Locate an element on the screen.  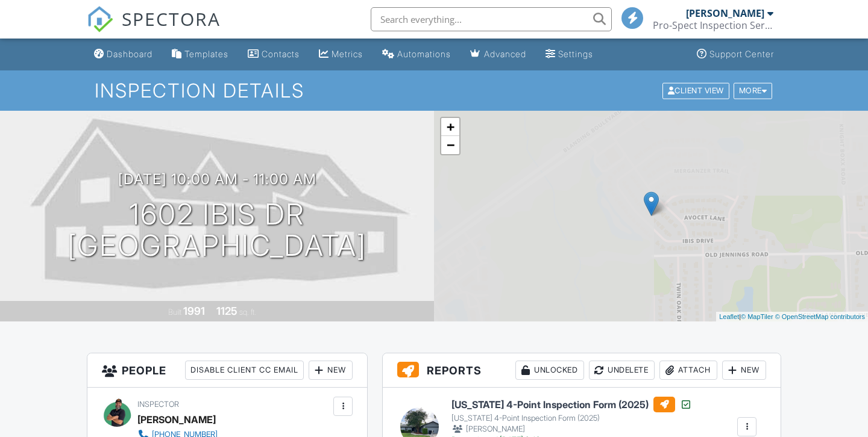
a: Dashboard is located at coordinates (123, 54).